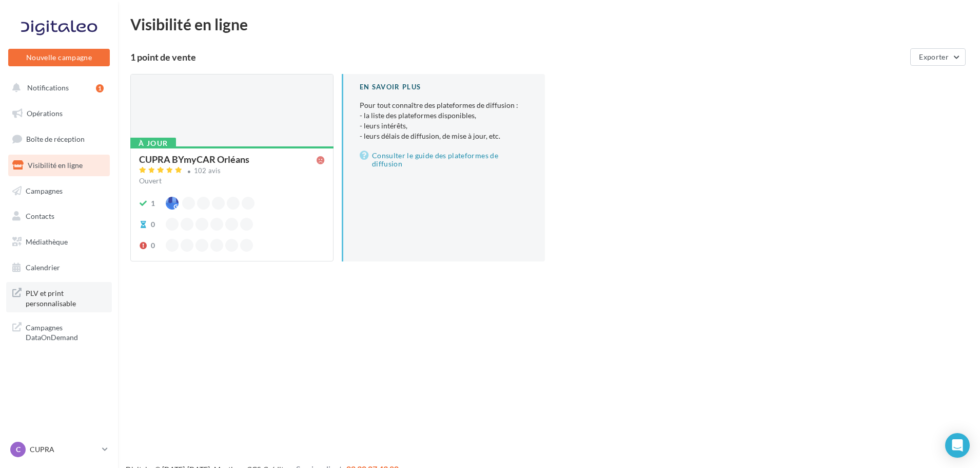 This screenshot has width=980, height=468. Describe the element at coordinates (232, 172) in the screenshot. I see `a: 102 avis` at that location.